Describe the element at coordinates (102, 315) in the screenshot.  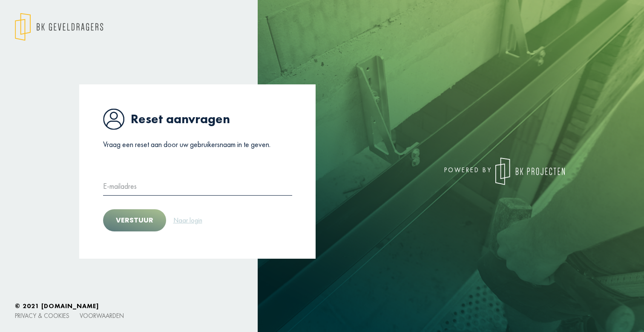
I see `a: Voorwaarden` at that location.